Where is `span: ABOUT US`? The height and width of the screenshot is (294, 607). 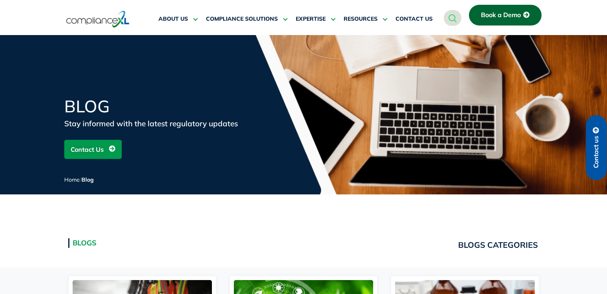 span: ABOUT US is located at coordinates (173, 19).